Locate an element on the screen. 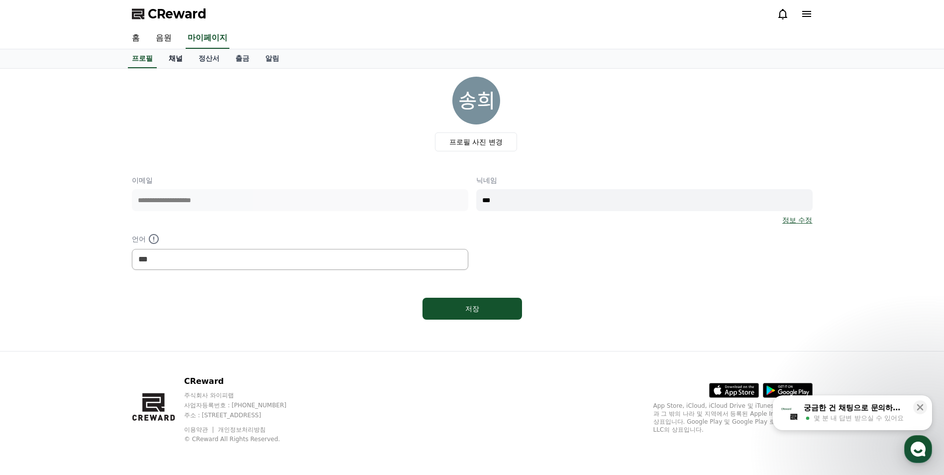 The width and height of the screenshot is (944, 475). span: CReward is located at coordinates (177, 14).